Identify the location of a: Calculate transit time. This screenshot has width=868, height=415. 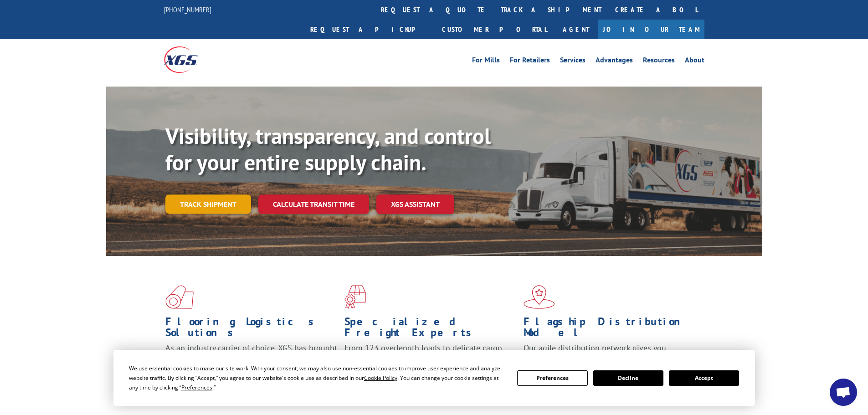
(314, 204).